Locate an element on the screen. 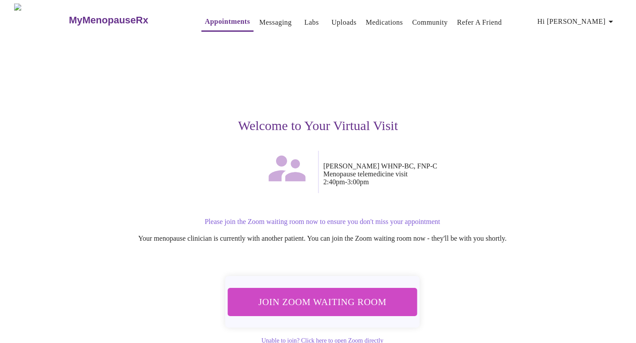 The image size is (636, 343). h3: Welcome to Your Virtual Visit is located at coordinates (318, 126).